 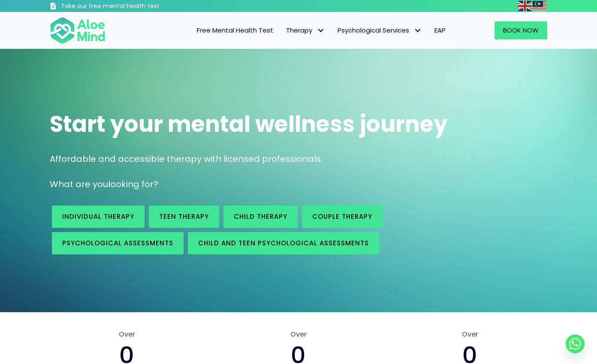 What do you see at coordinates (78, 31) in the screenshot?
I see `img: Aloe mind Logo` at bounding box center [78, 31].